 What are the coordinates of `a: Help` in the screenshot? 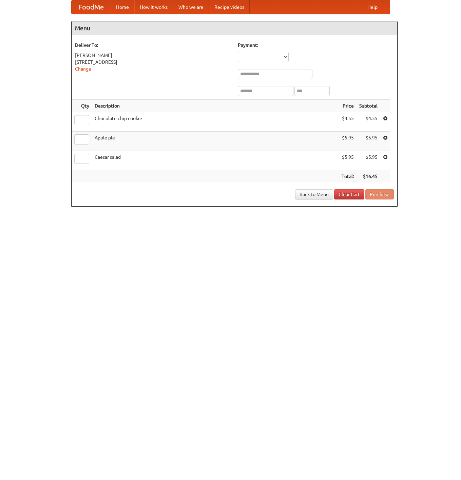 It's located at (373, 7).